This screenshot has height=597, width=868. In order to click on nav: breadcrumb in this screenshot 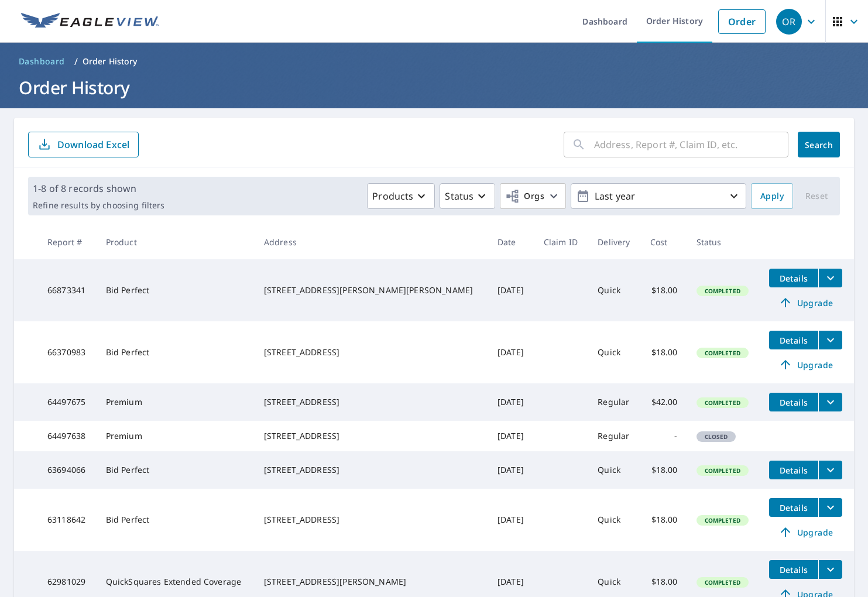, I will do `click(434, 61)`.